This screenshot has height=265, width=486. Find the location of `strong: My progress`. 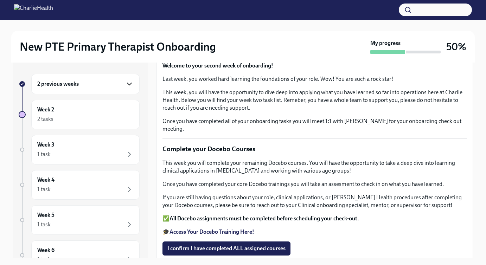

strong: My progress is located at coordinates (386, 43).